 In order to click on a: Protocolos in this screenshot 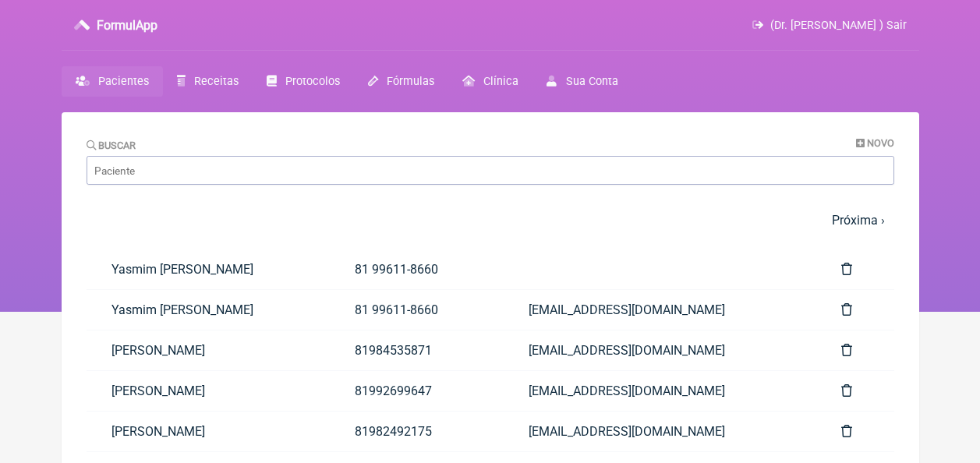, I will do `click(304, 81)`.